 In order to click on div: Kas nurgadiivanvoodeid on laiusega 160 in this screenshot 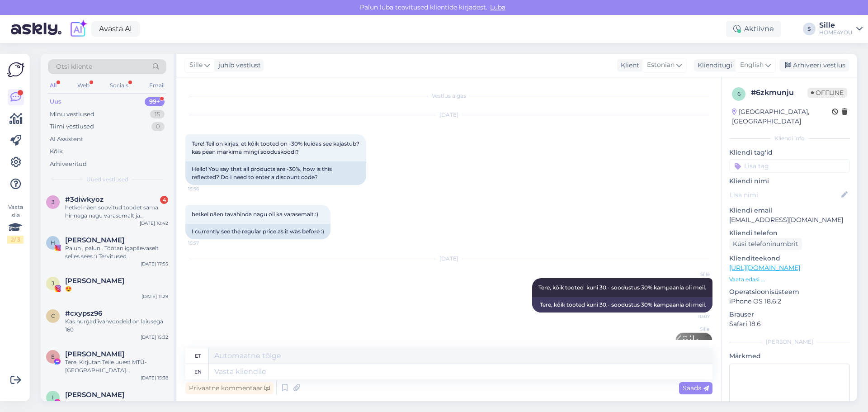, I will do `click(117, 326)`.